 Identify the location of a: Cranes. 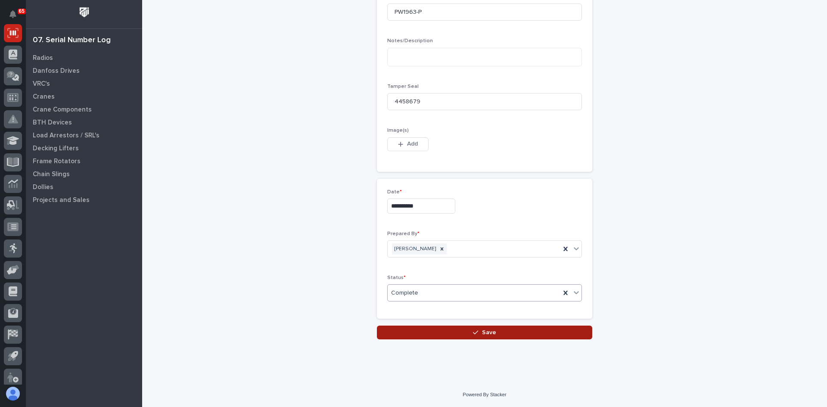
(84, 96).